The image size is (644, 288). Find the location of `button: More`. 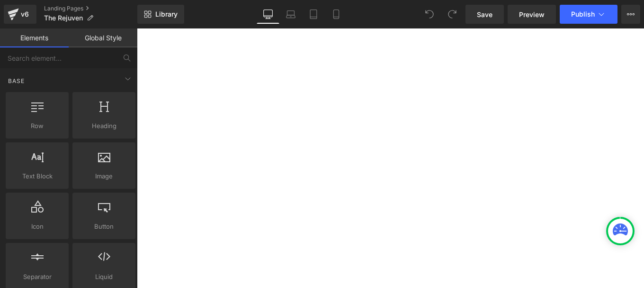

button: More is located at coordinates (631, 14).